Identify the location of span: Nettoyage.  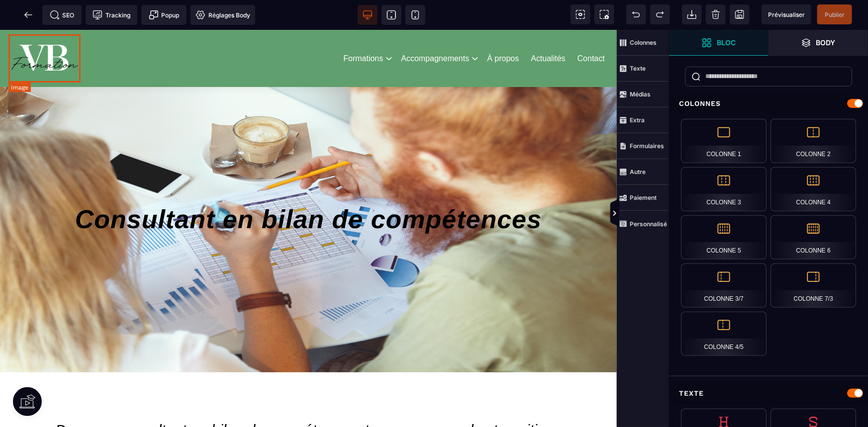
(716, 15).